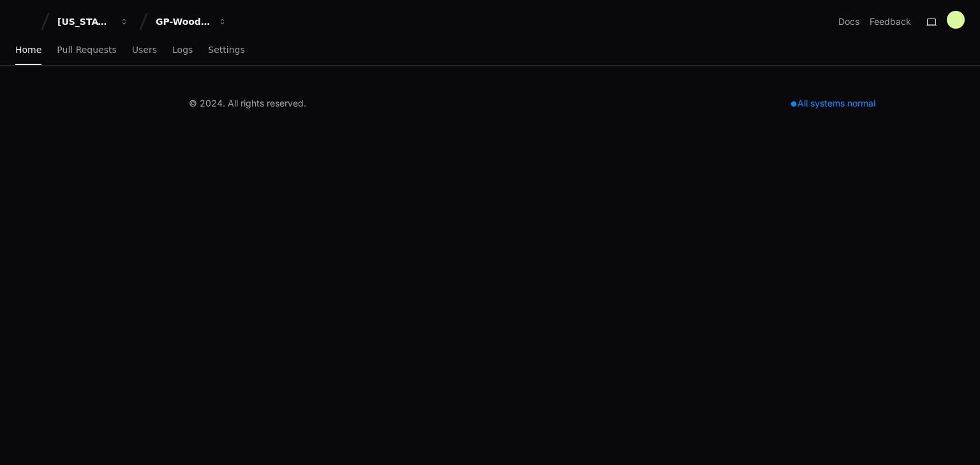  Describe the element at coordinates (226, 50) in the screenshot. I see `span: Settings` at that location.